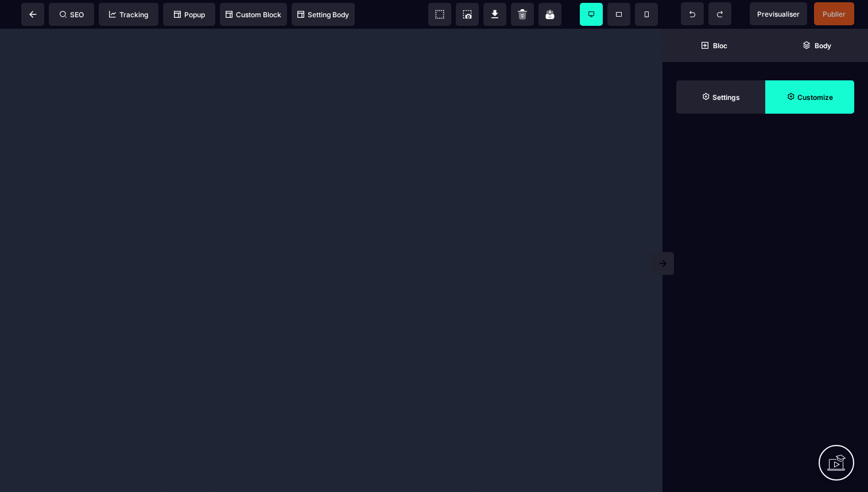 The width and height of the screenshot is (868, 492). I want to click on strong: Body, so click(823, 45).